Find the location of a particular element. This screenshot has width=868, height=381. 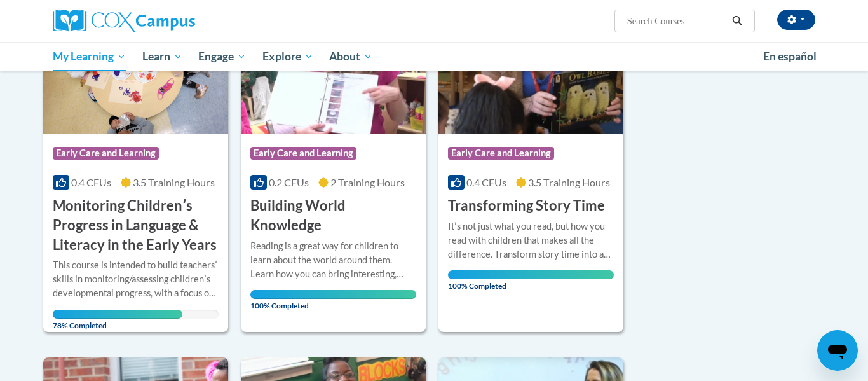

a: En español is located at coordinates (790, 57).